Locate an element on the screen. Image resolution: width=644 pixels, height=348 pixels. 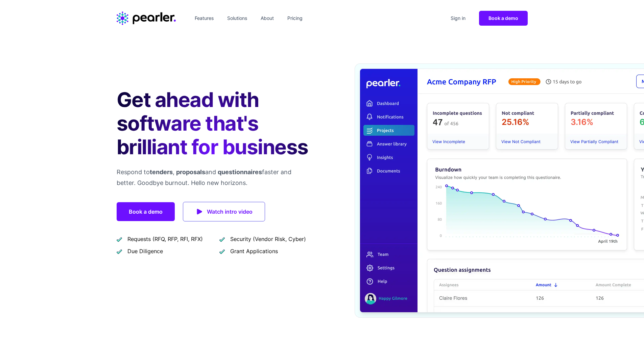
span: Due Diligence is located at coordinates (145, 251).